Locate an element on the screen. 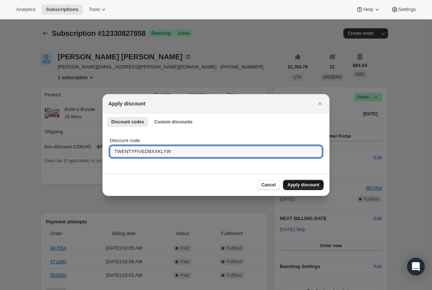  button: Discount codes is located at coordinates (127, 122).